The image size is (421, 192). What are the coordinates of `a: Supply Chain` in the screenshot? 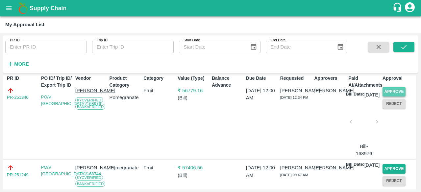 It's located at (211, 8).